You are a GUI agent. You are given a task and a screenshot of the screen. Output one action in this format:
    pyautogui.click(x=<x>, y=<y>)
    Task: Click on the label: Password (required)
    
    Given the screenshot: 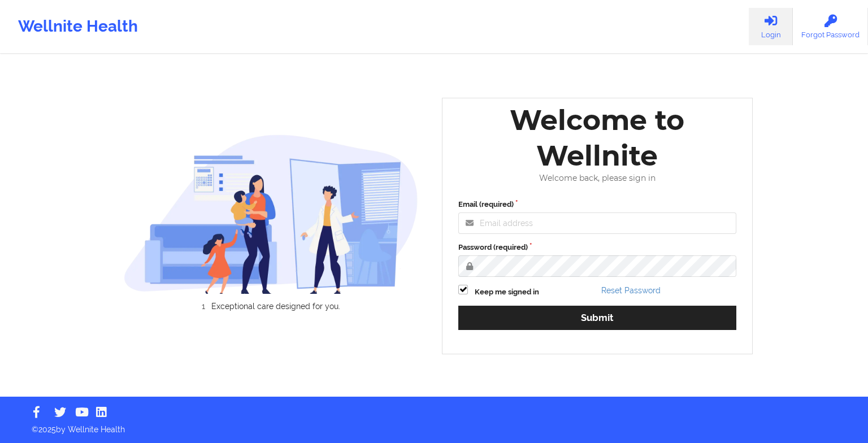 What is the action you would take?
    pyautogui.click(x=597, y=248)
    